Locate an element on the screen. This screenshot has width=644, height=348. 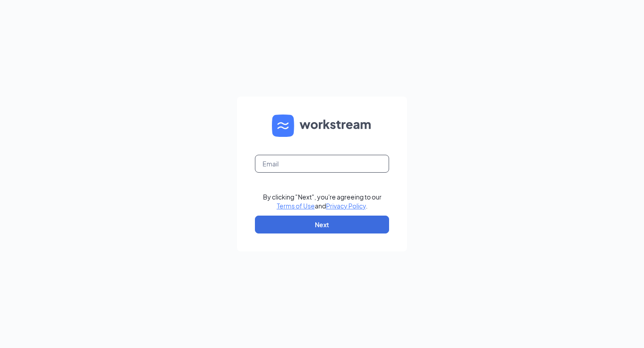
div: By clicking "Next", you're agreeing to our and . is located at coordinates (322, 201).